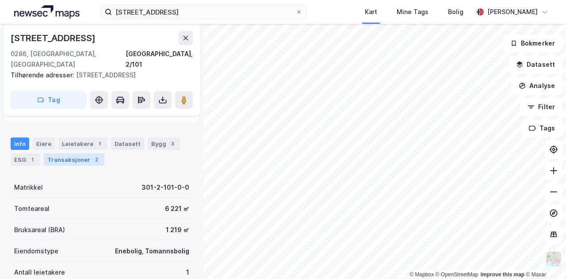 This screenshot has width=566, height=279. Describe the element at coordinates (96, 160) in the screenshot. I see `div: 2` at that location.